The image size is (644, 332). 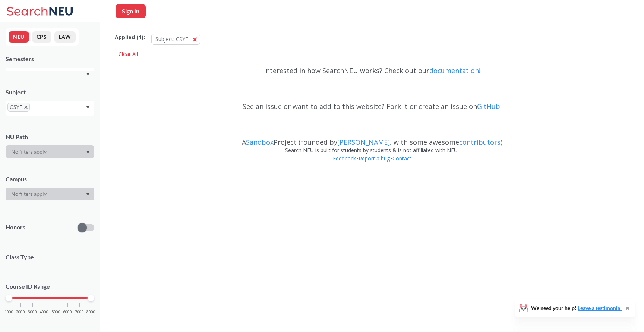 What do you see at coordinates (259, 142) in the screenshot?
I see `a: Sandbox` at bounding box center [259, 142].